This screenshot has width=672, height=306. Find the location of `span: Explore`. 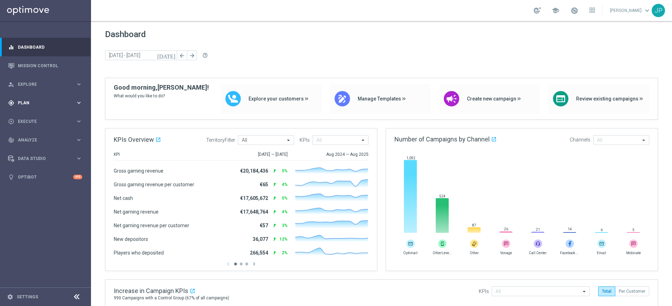

span: Explore is located at coordinates (47, 84).